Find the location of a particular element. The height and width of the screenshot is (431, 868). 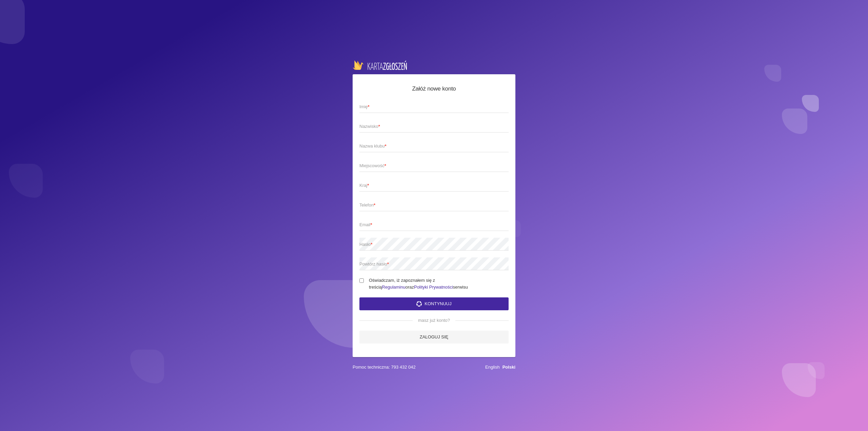

input: Hasło* is located at coordinates (434, 244).